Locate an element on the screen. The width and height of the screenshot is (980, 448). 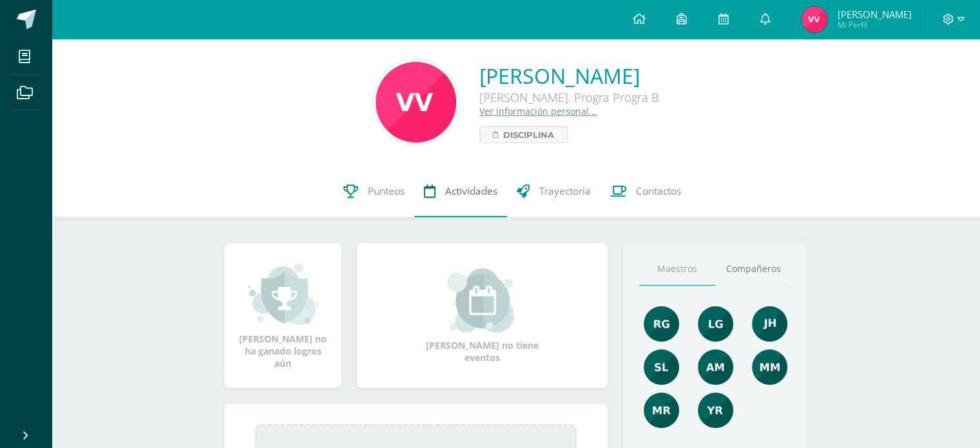
img: acf2b8b774183001b4bff44f4f5a7150.png is located at coordinates (661, 367).